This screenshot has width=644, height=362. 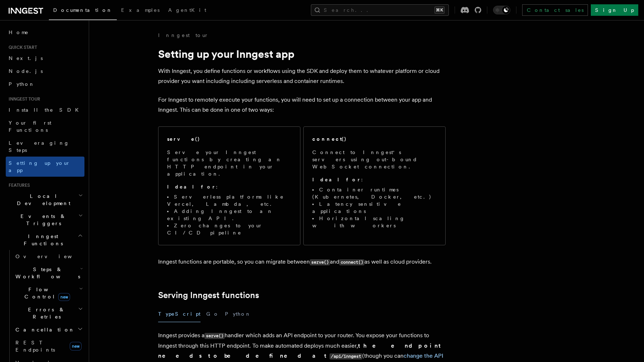 I want to click on button: Events & Triggers, so click(x=45, y=220).